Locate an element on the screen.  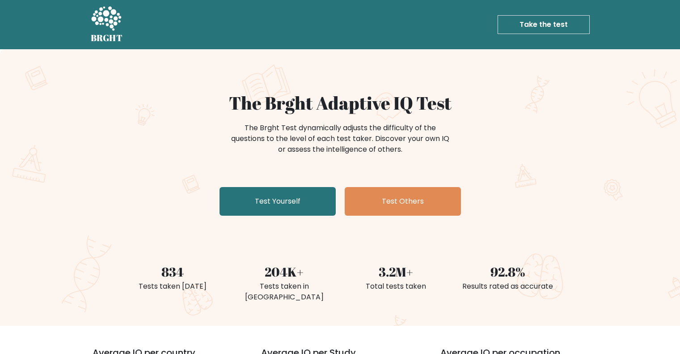
a: Test Yourself is located at coordinates (278, 201).